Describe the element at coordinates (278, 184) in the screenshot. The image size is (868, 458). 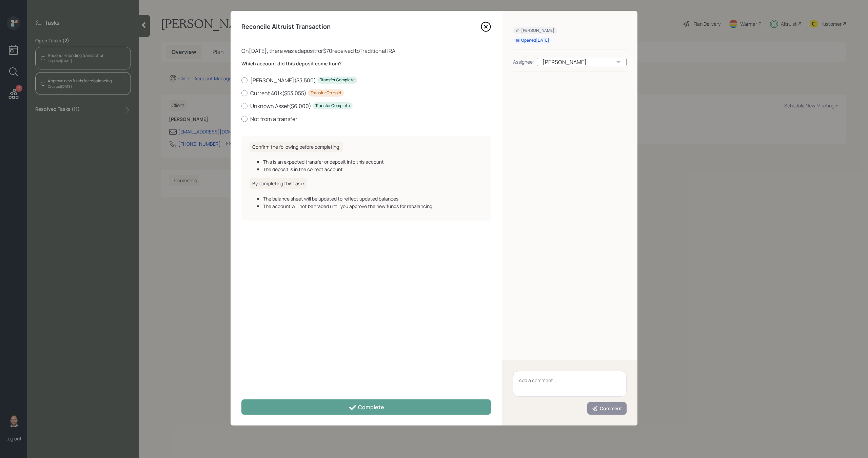
I see `h6: By completing this task:` at that location.